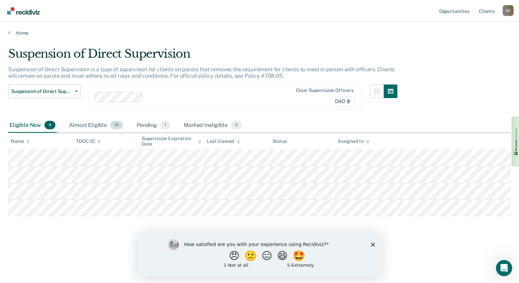 Image resolution: width=519 pixels, height=283 pixels. Describe the element at coordinates (213, 126) in the screenshot. I see `div: Marked Ineligible0` at that location.